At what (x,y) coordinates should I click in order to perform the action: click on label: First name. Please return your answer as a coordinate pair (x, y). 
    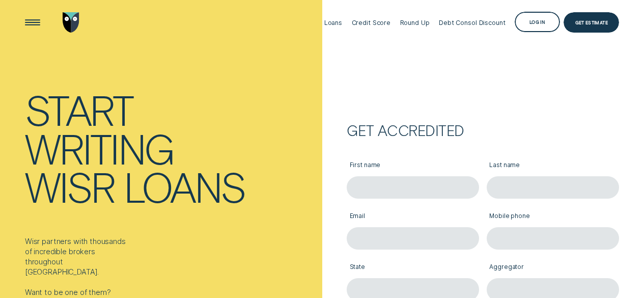
    Looking at the image, I should click on (412, 165).